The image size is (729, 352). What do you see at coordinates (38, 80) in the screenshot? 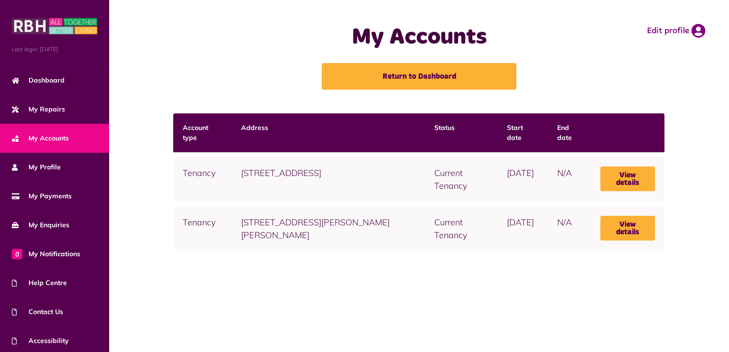
I see `span: Dashboard` at bounding box center [38, 80].